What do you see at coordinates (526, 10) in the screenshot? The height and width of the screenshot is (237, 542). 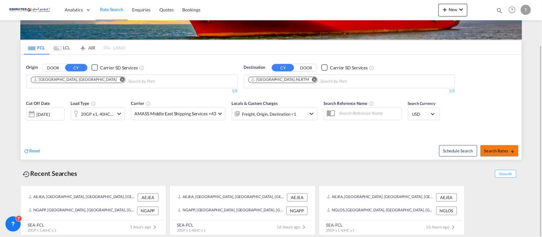 I see `div: T` at bounding box center [526, 10].